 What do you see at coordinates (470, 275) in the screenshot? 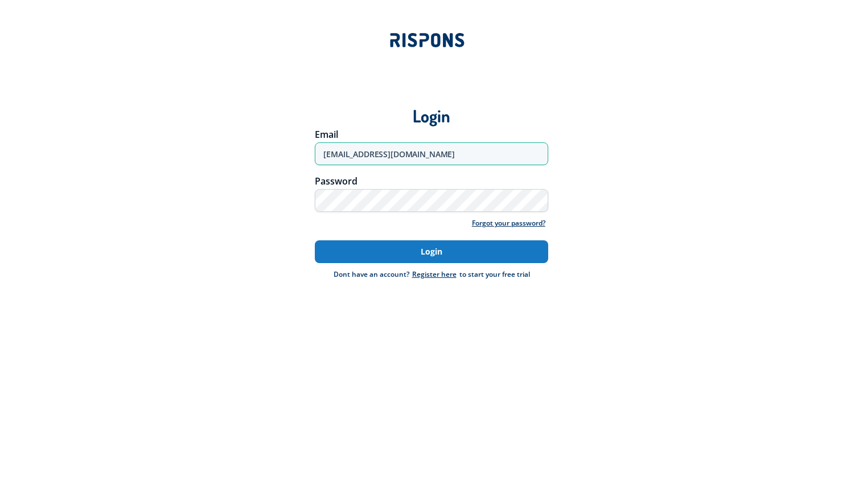
I see `div: to start your free trial` at bounding box center [470, 275].